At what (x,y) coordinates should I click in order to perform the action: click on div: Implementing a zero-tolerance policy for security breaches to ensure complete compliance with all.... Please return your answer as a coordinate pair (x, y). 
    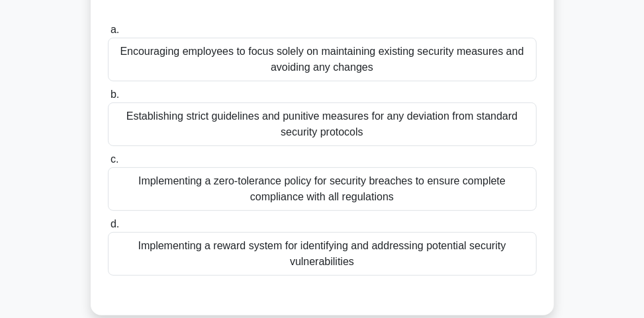
    Looking at the image, I should click on (323, 189).